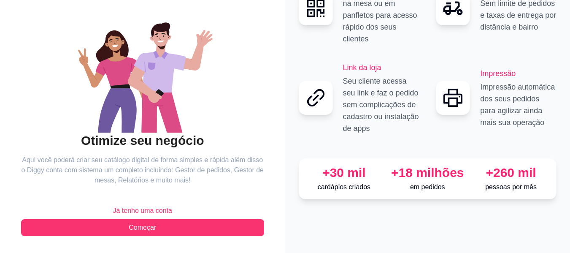 The height and width of the screenshot is (253, 570). What do you see at coordinates (518, 73) in the screenshot?
I see `h2: Impressão` at bounding box center [518, 73].